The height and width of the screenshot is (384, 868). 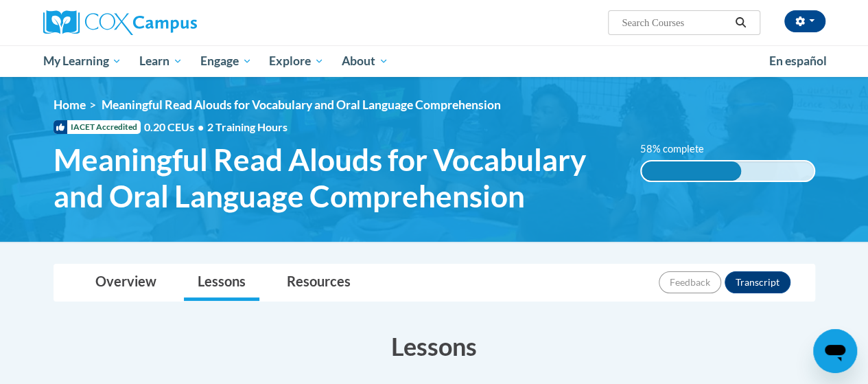 What do you see at coordinates (167, 23) in the screenshot?
I see `a: Cox Campus` at bounding box center [167, 23].